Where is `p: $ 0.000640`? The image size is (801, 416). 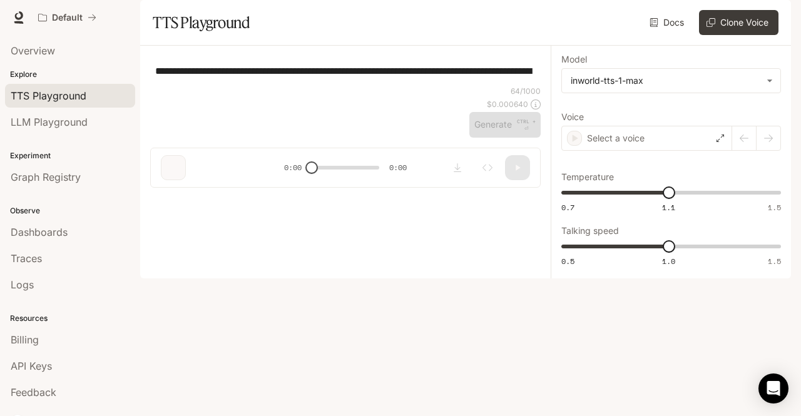 p: $ 0.000640 is located at coordinates (508, 104).